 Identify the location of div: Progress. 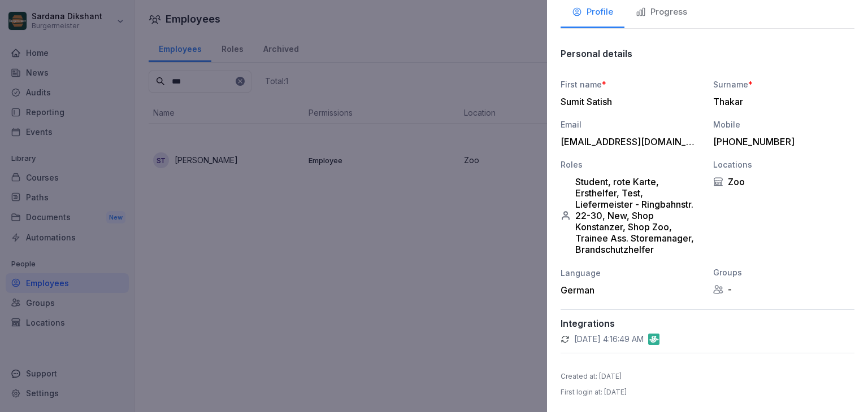
(661, 12).